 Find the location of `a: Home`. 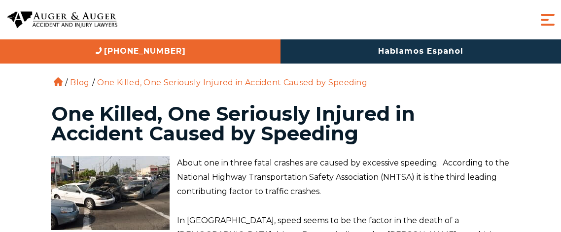

a: Home is located at coordinates (58, 82).